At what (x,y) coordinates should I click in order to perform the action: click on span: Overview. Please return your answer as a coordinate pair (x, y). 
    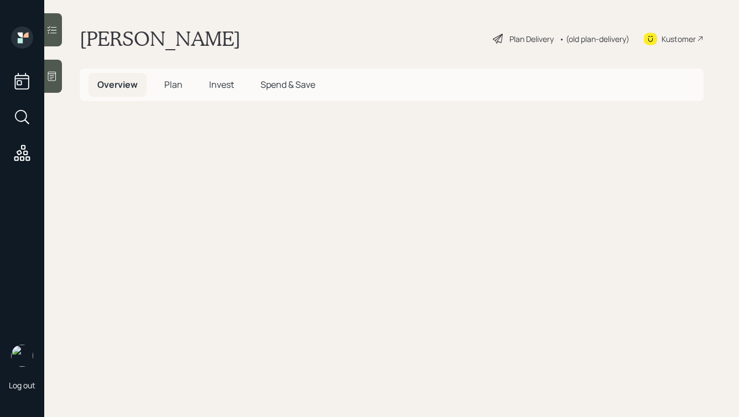
    Looking at the image, I should click on (117, 85).